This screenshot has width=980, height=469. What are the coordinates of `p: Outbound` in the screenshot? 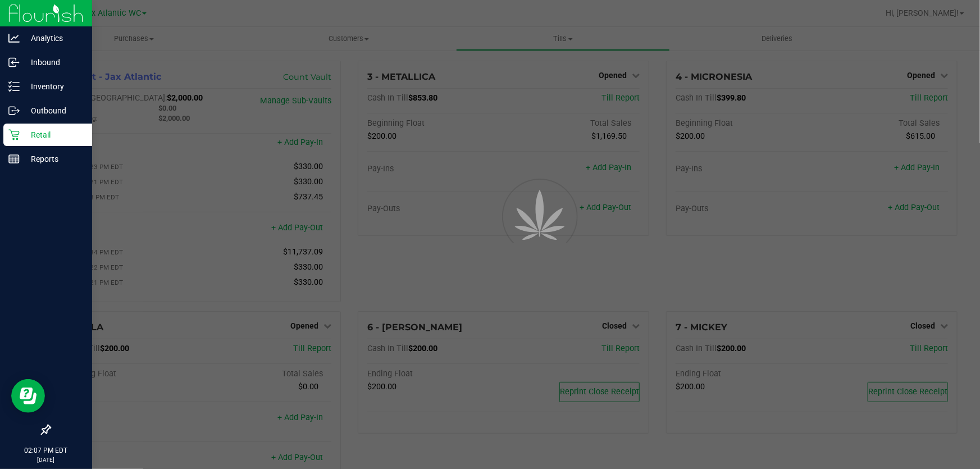 It's located at (53, 111).